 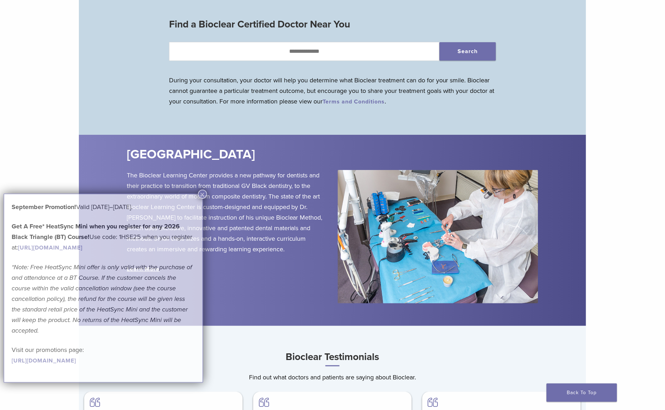 I want to click on p: Use code: 1HSE25 when you register at:, so click(x=103, y=237).